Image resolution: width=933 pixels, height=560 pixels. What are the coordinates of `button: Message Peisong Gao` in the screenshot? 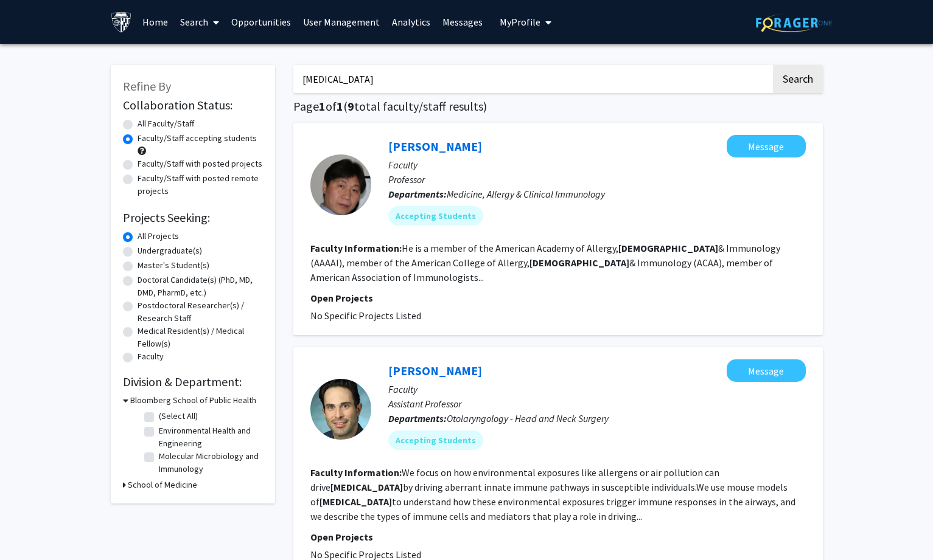 It's located at (766, 146).